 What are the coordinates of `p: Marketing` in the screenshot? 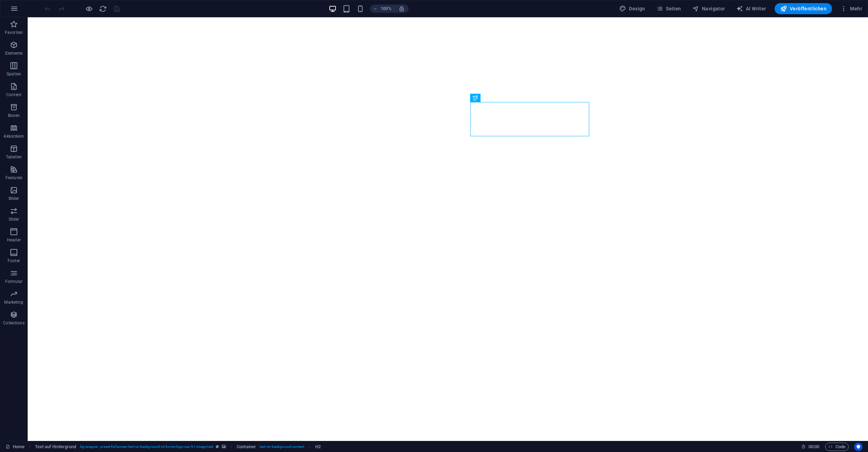 It's located at (13, 302).